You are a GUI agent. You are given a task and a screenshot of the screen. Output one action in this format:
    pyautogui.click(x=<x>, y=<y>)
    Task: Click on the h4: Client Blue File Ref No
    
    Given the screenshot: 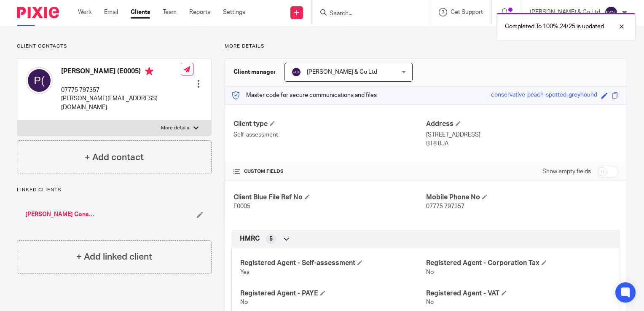 What is the action you would take?
    pyautogui.click(x=330, y=197)
    